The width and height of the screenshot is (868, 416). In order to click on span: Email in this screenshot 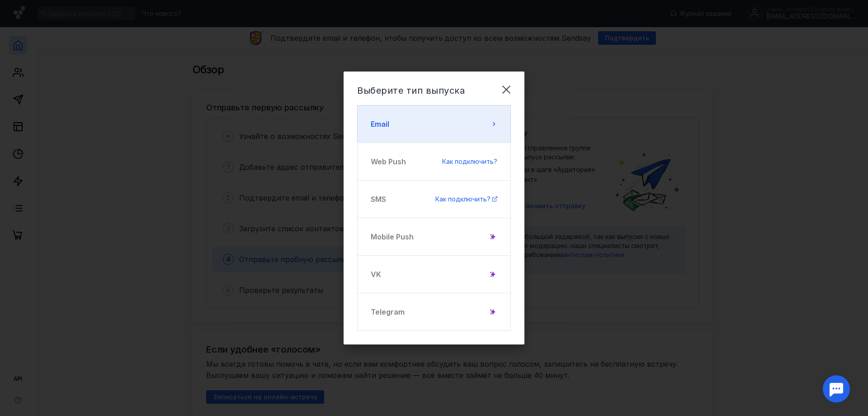, I will do `click(379, 124)`.